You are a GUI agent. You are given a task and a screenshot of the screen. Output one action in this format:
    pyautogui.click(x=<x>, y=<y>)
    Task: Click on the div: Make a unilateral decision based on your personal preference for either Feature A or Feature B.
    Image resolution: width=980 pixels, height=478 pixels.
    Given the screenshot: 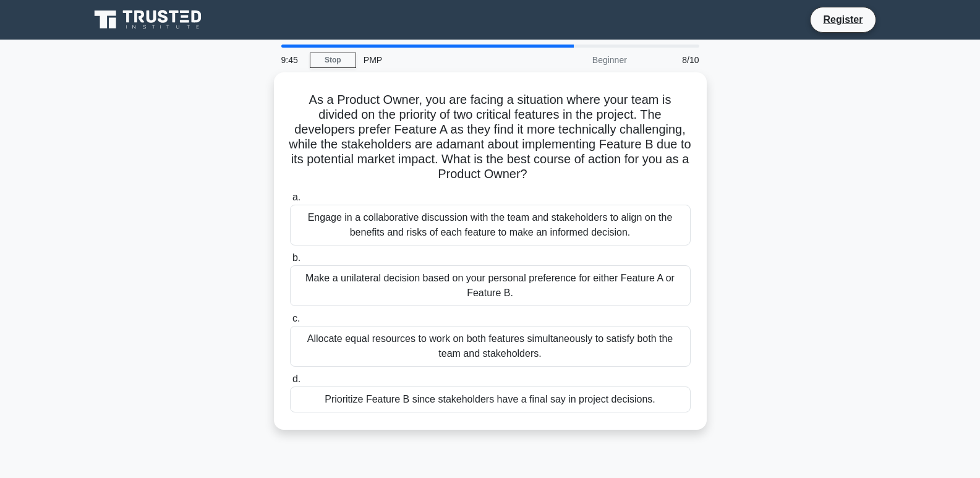 What is the action you would take?
    pyautogui.click(x=491, y=286)
    